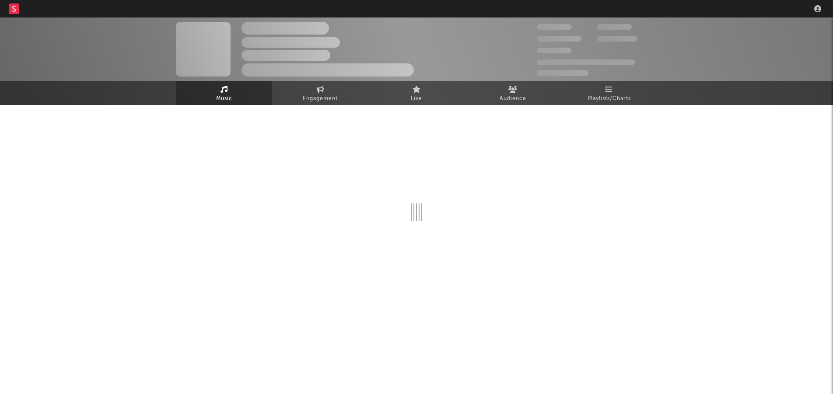  Describe the element at coordinates (224, 93) in the screenshot. I see `a: Music` at that location.